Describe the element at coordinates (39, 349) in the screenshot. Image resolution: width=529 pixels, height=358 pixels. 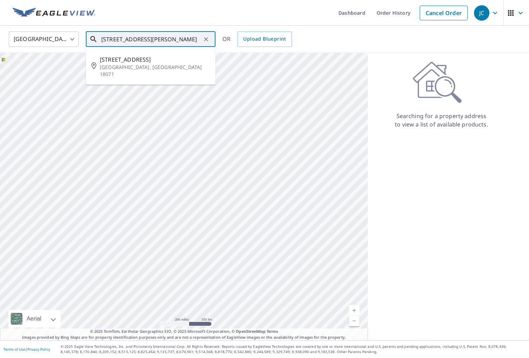
I see `a: Privacy Policy` at that location.